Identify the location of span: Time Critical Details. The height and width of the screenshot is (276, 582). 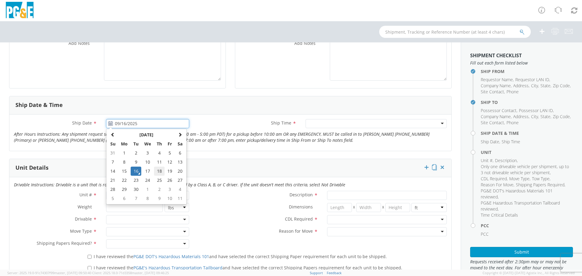
(500, 215).